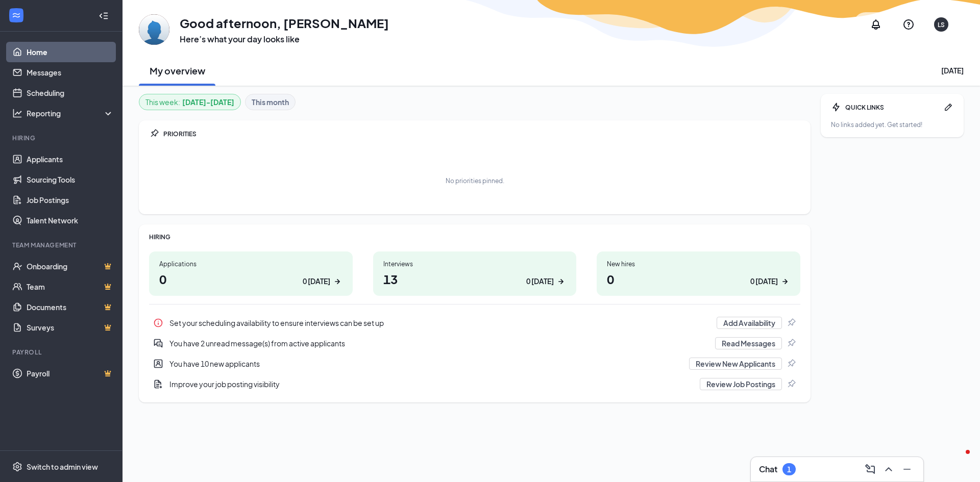 This screenshot has height=482, width=980. Describe the element at coordinates (475, 384) in the screenshot. I see `a: DocumentAddImprove your job posting visibilityReview Job PostingsPin` at that location.